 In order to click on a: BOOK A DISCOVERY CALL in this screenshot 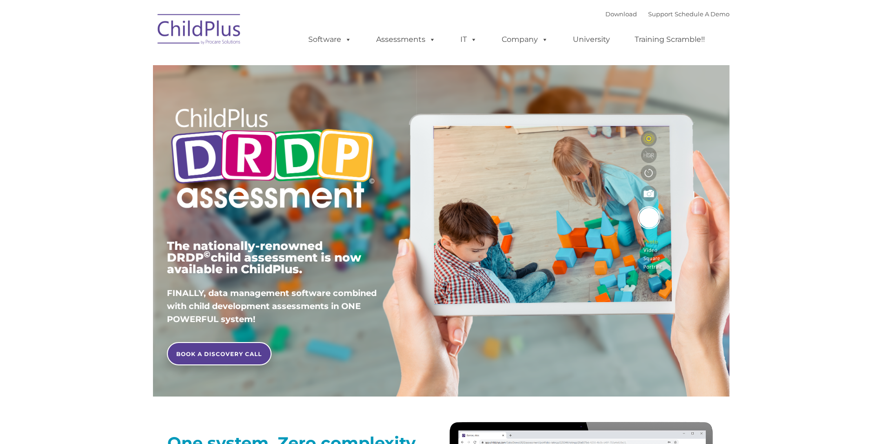, I will do `click(219, 353)`.